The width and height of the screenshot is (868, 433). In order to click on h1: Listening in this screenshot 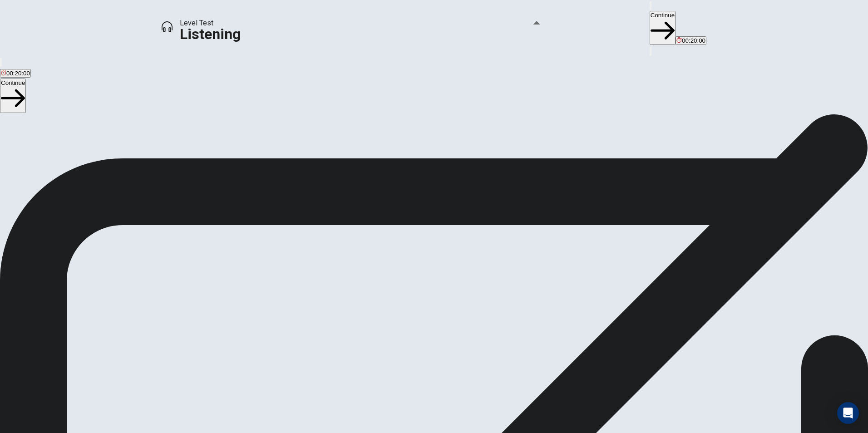, I will do `click(210, 34)`.